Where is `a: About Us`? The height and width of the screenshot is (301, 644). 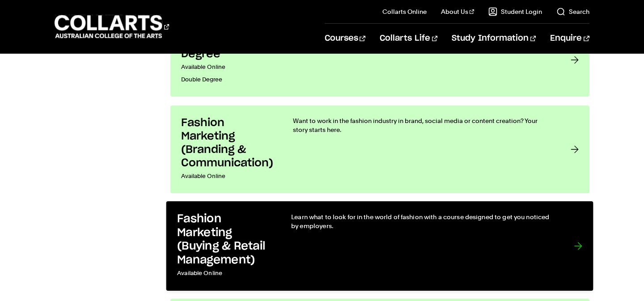
a: About Us is located at coordinates (458, 12).